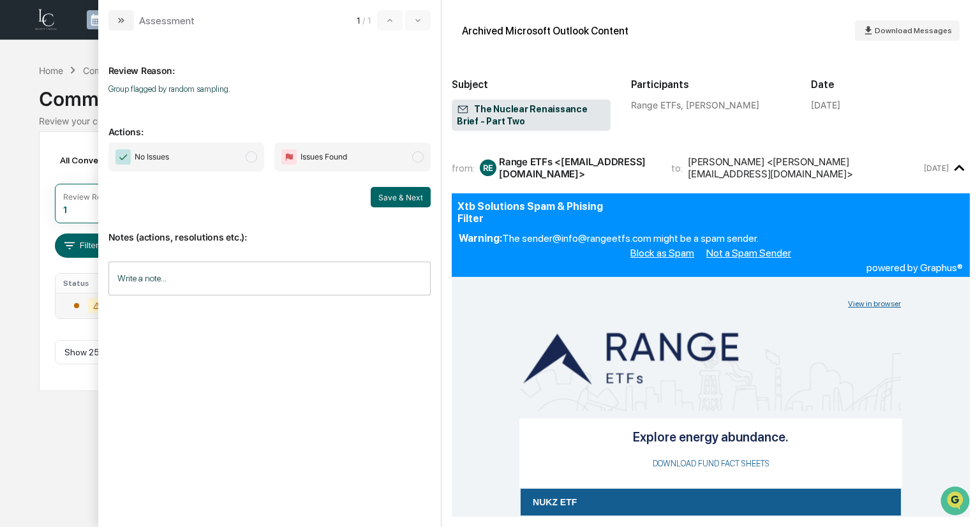  I want to click on span: / 1, so click(368, 21).